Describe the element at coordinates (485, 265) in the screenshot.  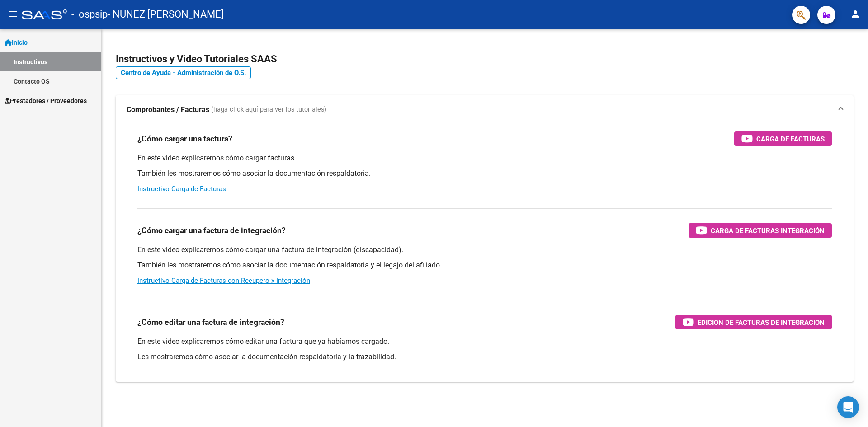
I see `p: También les mostraremos cómo asociar la documentación respaldatoria y el legajo del afiliado.` at that location.